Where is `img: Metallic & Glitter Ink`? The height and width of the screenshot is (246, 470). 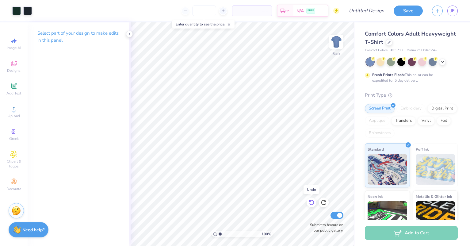
img: Metallic & Glitter Ink is located at coordinates (435, 216).